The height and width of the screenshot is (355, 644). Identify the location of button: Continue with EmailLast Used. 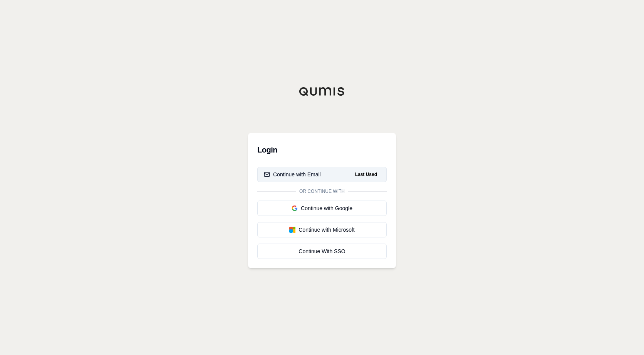
(322, 174).